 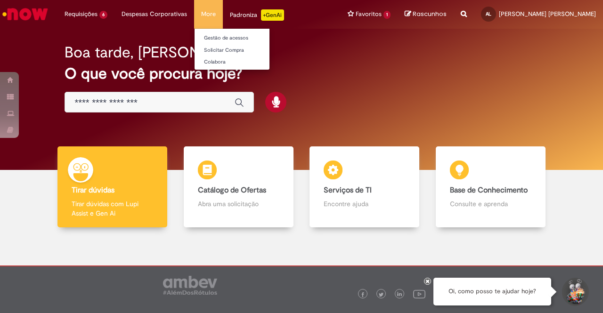 I want to click on img: logo_footer_twitter.png, so click(x=381, y=295).